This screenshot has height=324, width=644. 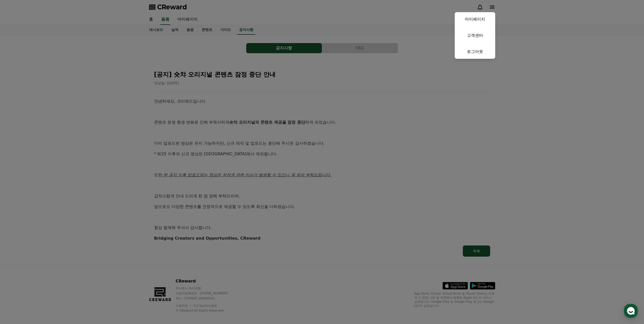 What do you see at coordinates (81, 170) in the screenshot?
I see `span: 설정` at bounding box center [81, 170].